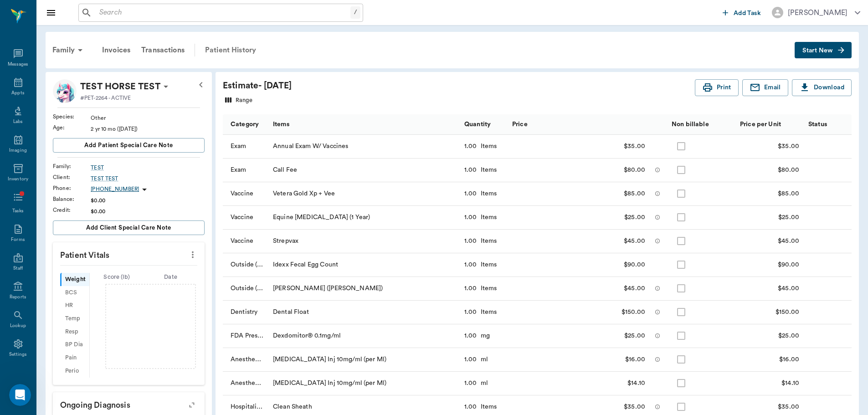 This screenshot has width=868, height=415. What do you see at coordinates (75, 305) in the screenshot?
I see `div: HR` at bounding box center [75, 305].